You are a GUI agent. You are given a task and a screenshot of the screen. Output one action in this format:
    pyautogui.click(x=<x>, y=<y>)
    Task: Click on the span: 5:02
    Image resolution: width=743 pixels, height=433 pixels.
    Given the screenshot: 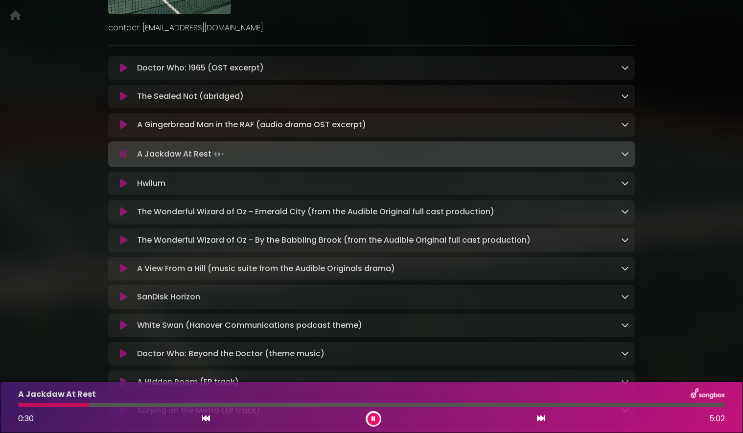 What is the action you would take?
    pyautogui.click(x=717, y=419)
    